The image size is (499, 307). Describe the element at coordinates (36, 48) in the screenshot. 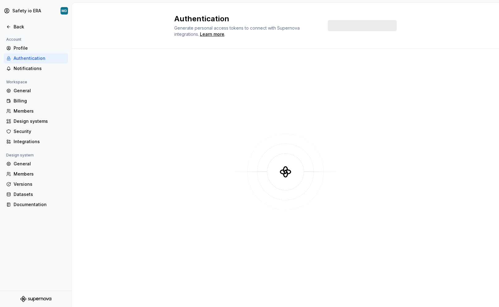

I see `a: Profile` at that location.